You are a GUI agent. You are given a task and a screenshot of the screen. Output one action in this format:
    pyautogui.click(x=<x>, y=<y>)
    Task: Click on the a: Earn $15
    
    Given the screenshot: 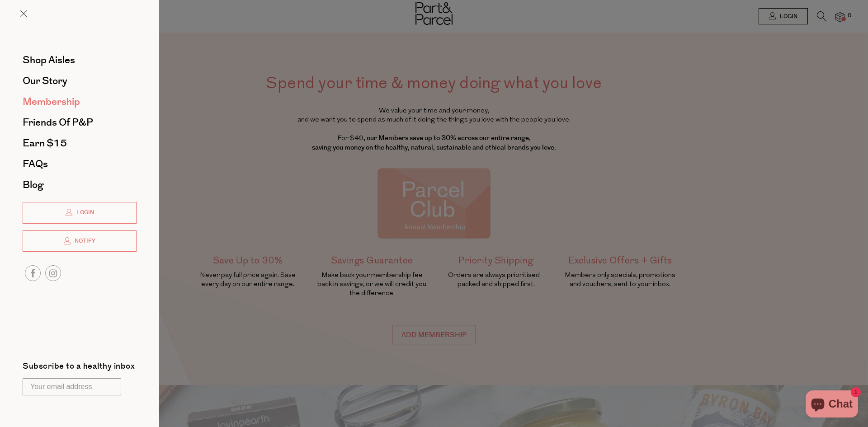 What is the action you would take?
    pyautogui.click(x=80, y=143)
    